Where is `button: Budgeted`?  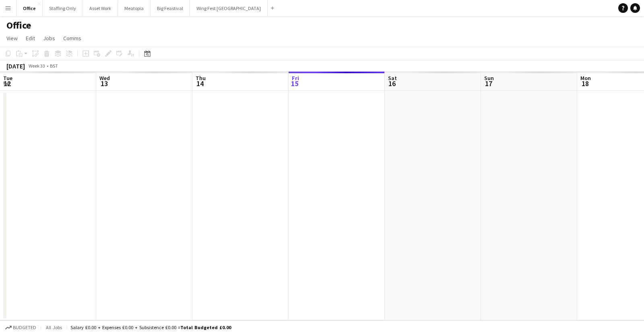
button: Budgeted is located at coordinates (21, 327).